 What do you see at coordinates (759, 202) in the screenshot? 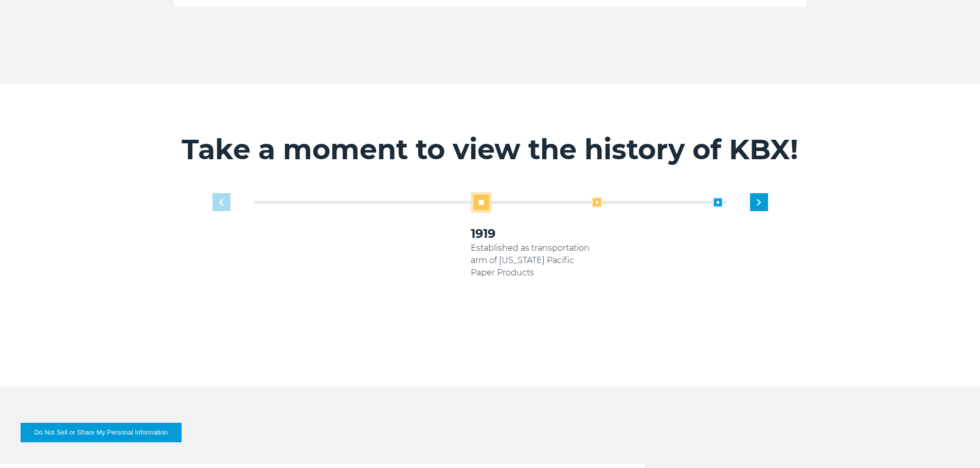
I see `img: next slide` at bounding box center [759, 202].